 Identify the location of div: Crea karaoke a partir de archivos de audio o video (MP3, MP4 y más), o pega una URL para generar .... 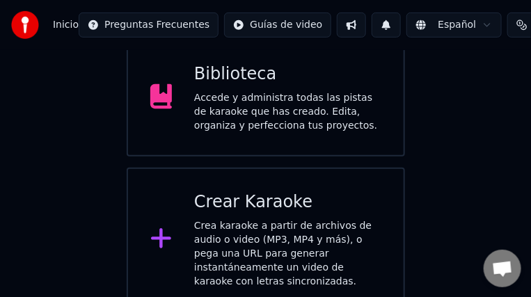
(287, 254).